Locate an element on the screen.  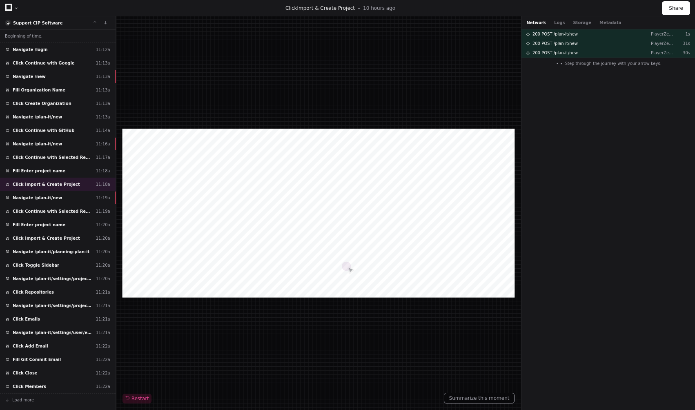
span: Fill Organization Name is located at coordinates (39, 90).